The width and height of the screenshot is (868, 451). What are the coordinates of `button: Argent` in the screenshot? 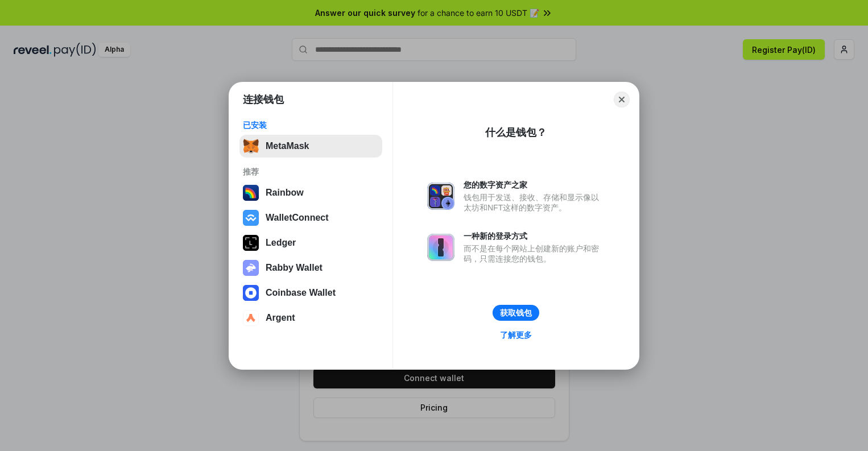 It's located at (310, 318).